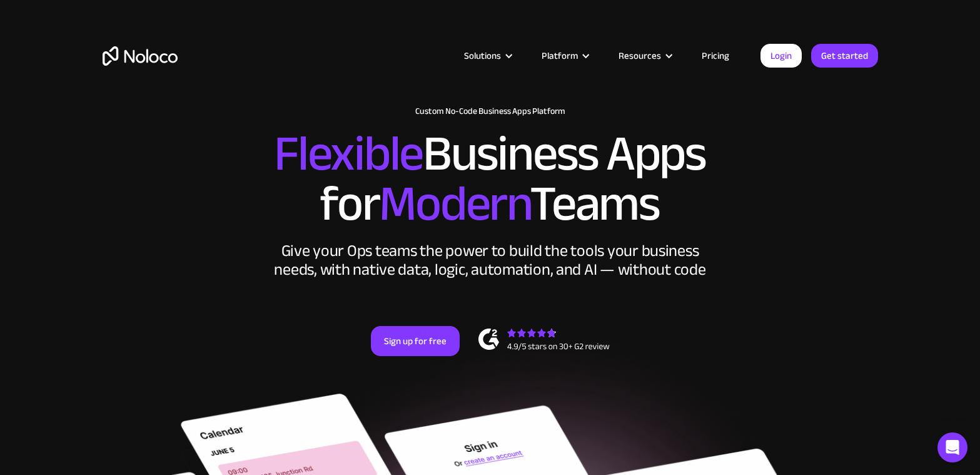  What do you see at coordinates (781, 56) in the screenshot?
I see `a: Login` at bounding box center [781, 56].